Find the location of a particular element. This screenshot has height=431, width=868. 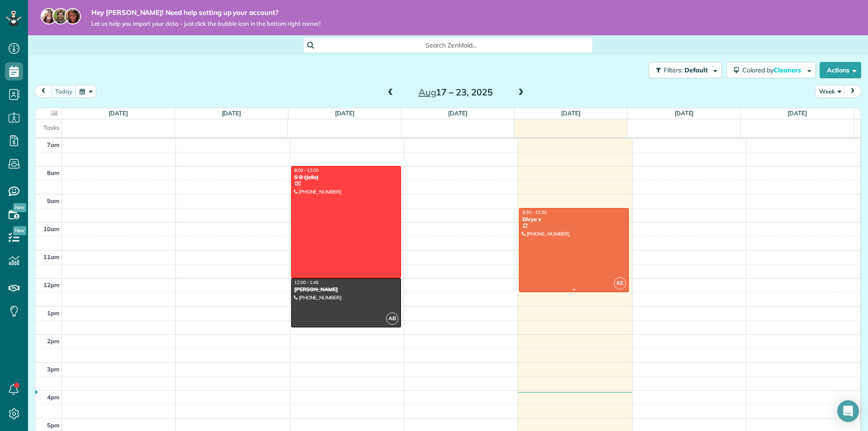

span: 3pm is located at coordinates (54, 369).